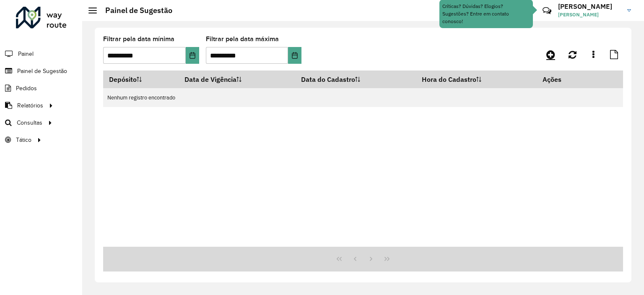 This screenshot has height=295, width=644. What do you see at coordinates (476, 79) in the screenshot?
I see `th: Hora do Cadastro` at bounding box center [476, 79].